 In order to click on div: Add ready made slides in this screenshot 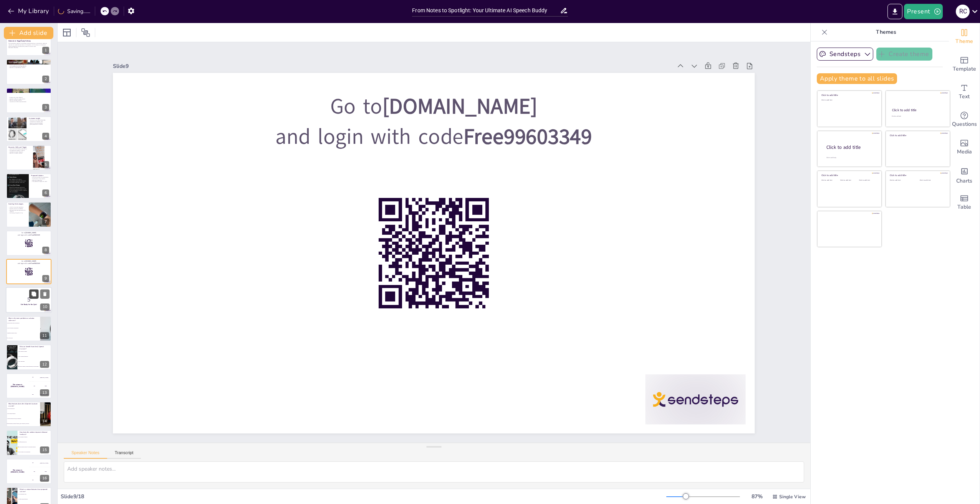, I will do `click(964, 64)`.